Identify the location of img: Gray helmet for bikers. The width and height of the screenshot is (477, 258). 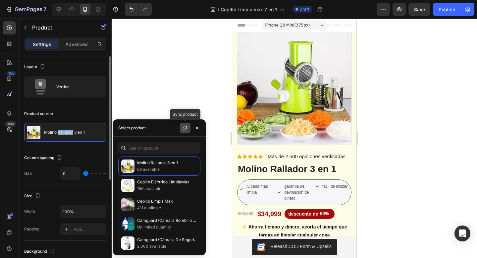
(62, 70).